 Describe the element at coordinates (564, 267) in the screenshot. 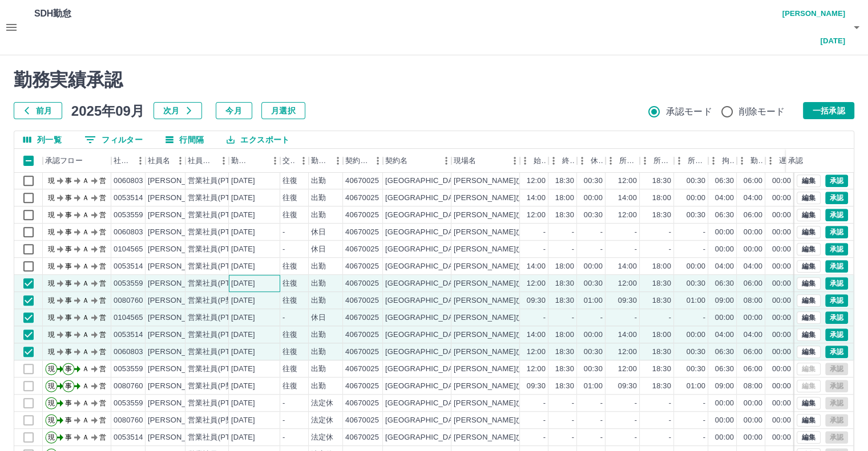

I see `div: 18:00` at that location.